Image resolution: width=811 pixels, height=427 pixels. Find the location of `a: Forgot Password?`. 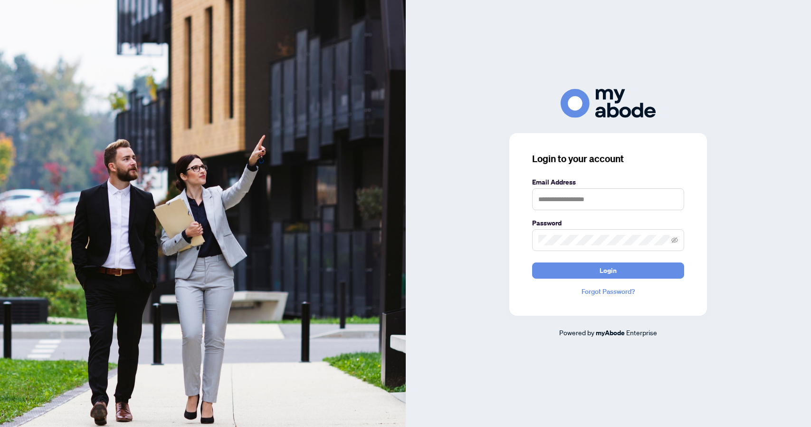

a: Forgot Password? is located at coordinates (608, 291).